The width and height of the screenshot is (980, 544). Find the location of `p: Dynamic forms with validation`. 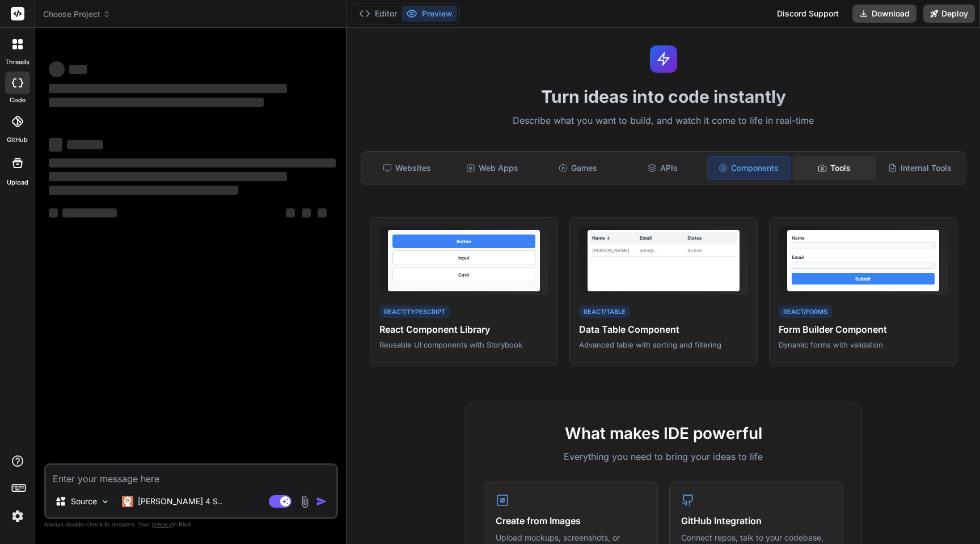

p: Dynamic forms with validation is located at coordinates (863, 345).